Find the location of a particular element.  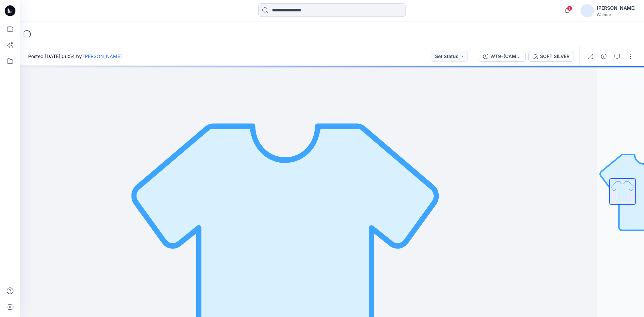

div: SOFT SILVER is located at coordinates (555, 56).